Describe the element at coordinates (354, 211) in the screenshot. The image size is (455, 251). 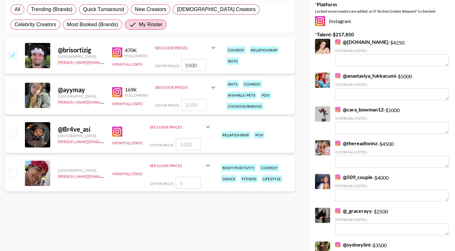
I see `a: @_gracerayy` at that location.